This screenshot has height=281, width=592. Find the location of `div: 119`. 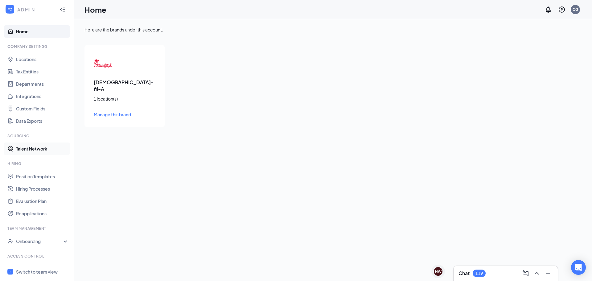

div: 119 is located at coordinates (479, 273).